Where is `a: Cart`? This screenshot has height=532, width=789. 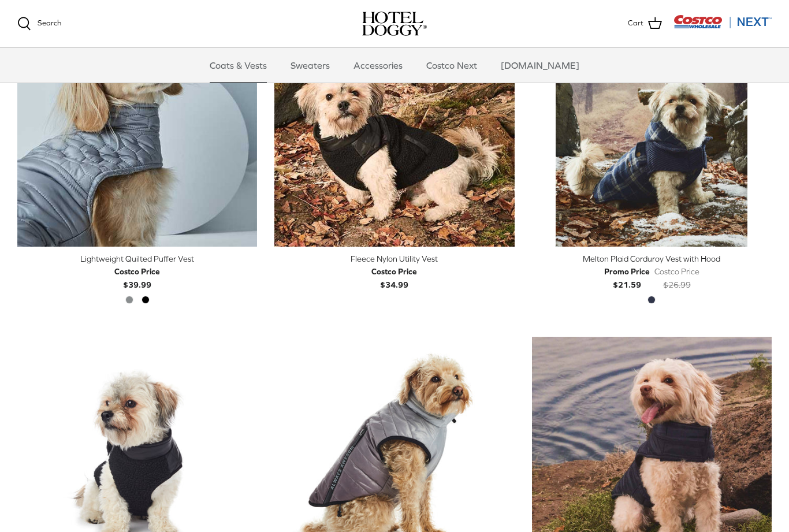
a: Cart is located at coordinates (645, 24).